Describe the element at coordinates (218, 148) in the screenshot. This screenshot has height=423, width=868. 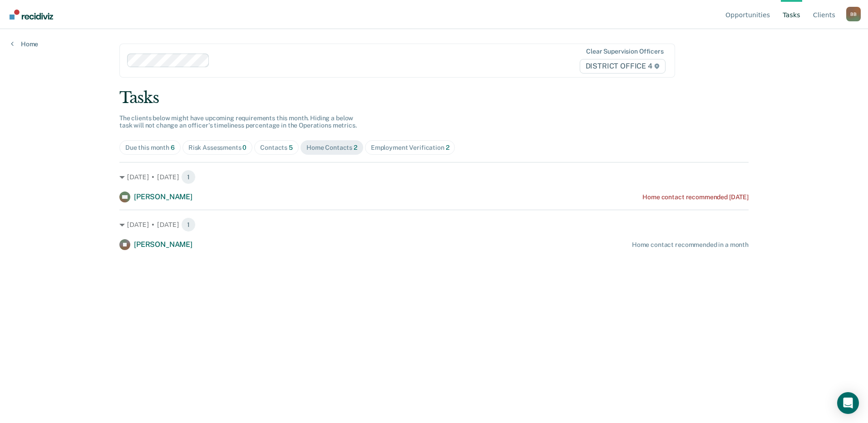
I see `div: Risk Assessments` at that location.